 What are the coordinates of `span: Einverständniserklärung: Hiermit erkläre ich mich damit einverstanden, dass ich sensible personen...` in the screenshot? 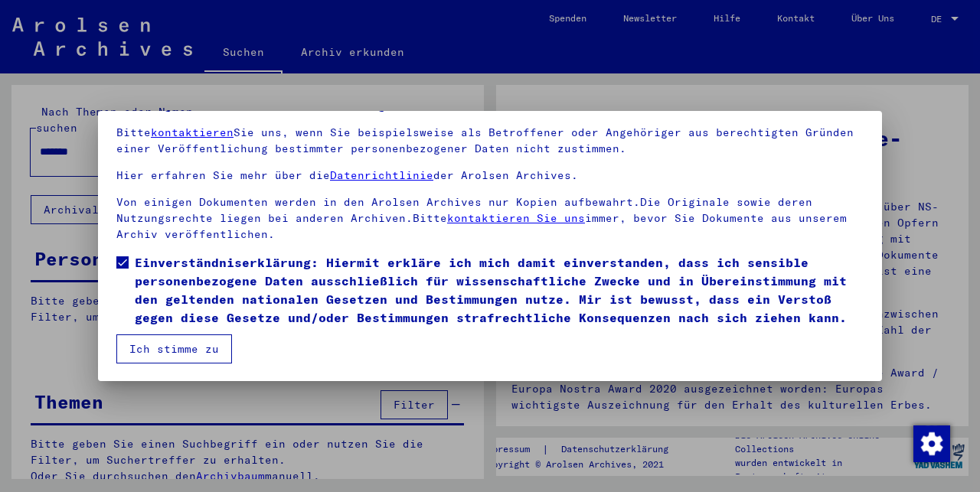 It's located at (499, 290).